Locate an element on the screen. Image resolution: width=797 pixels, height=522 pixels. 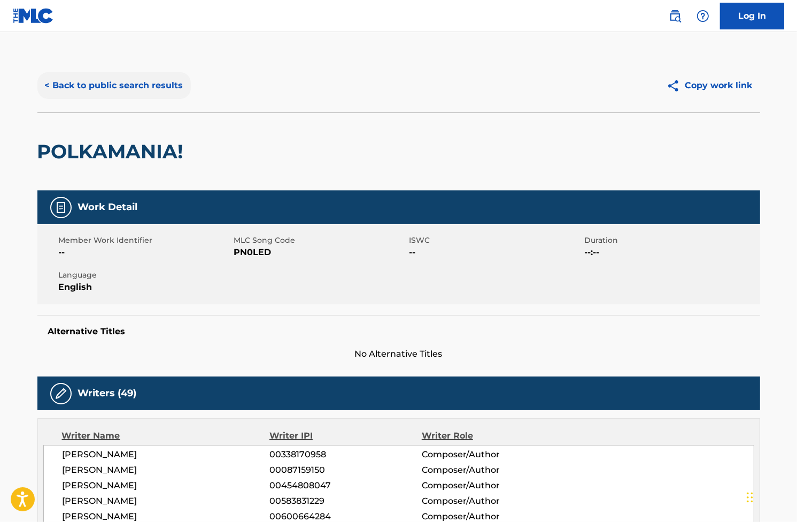
img: Copy work link is located at coordinates (676, 86).